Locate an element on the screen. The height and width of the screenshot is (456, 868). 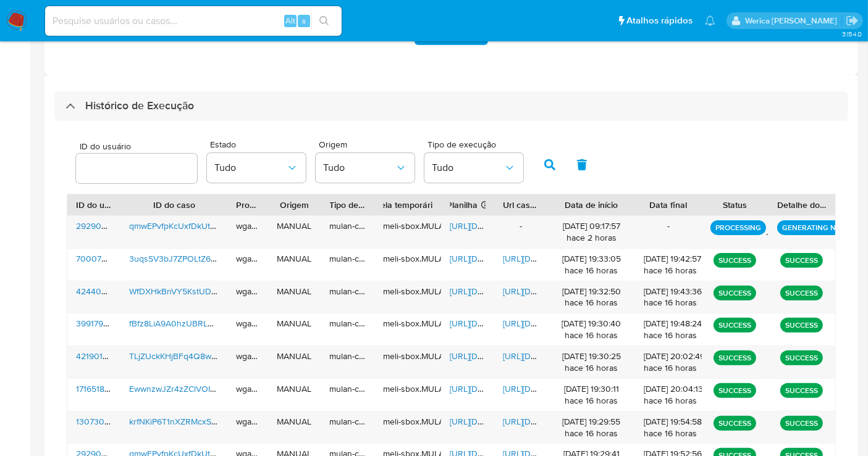
button: search-icon is located at coordinates (324, 21).